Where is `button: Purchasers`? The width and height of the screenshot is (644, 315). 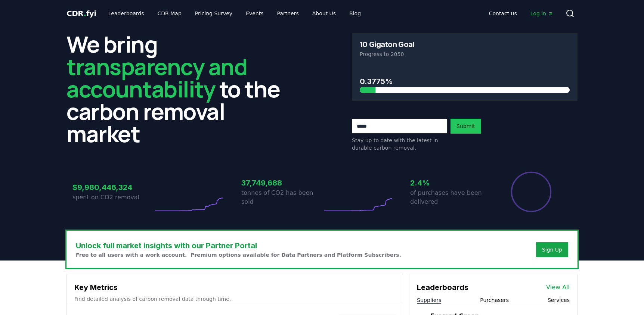 button: Purchasers is located at coordinates (494, 300).